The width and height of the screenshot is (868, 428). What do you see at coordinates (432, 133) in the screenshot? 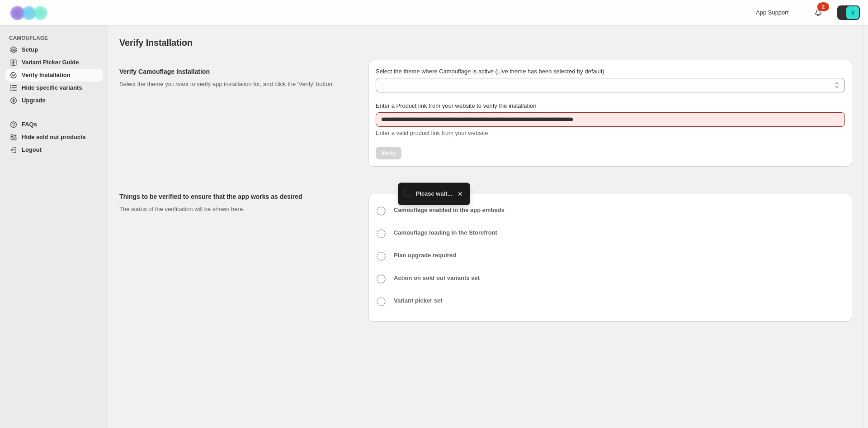
I see `span: Enter a valid product link from your website` at bounding box center [432, 133].